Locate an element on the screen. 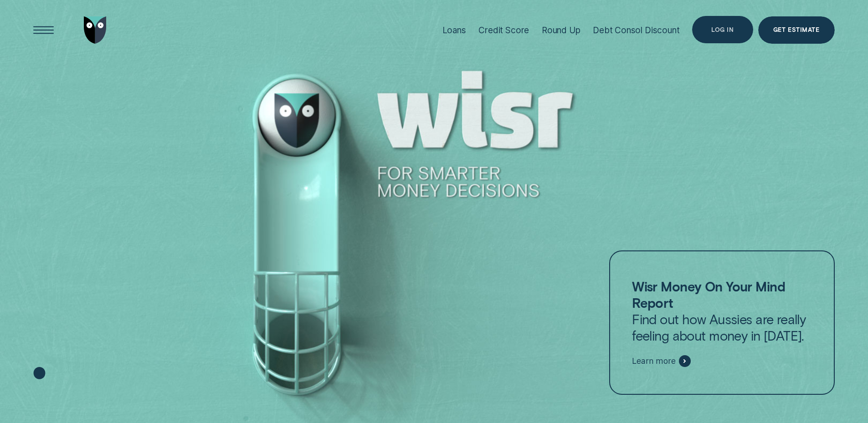 Image resolution: width=868 pixels, height=423 pixels. span: Learn more is located at coordinates (653, 361).